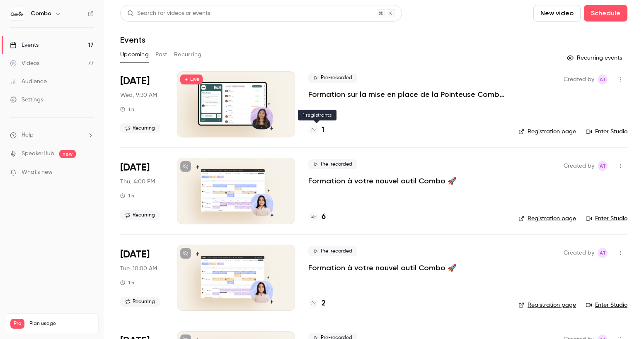 This screenshot has height=339, width=644. Describe the element at coordinates (406, 94) in the screenshot. I see `a: Formation sur la mise en place de la Pointeuse Combo 🚦` at that location.